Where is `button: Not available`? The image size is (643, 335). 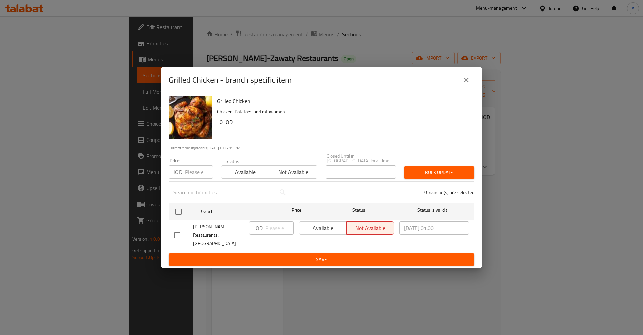 button: Not available is located at coordinates (293, 172).